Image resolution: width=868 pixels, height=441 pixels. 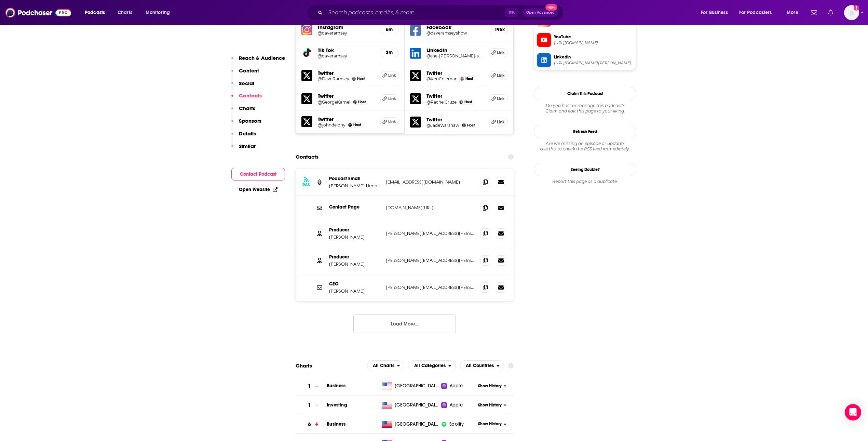 What do you see at coordinates (458, 425) in the screenshot?
I see `a: iconImageSpotify` at bounding box center [458, 425].